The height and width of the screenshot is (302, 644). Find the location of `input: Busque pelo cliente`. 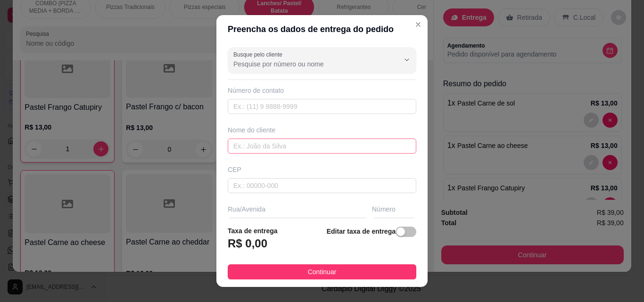

input: Busque pelo cliente is located at coordinates (309, 64).